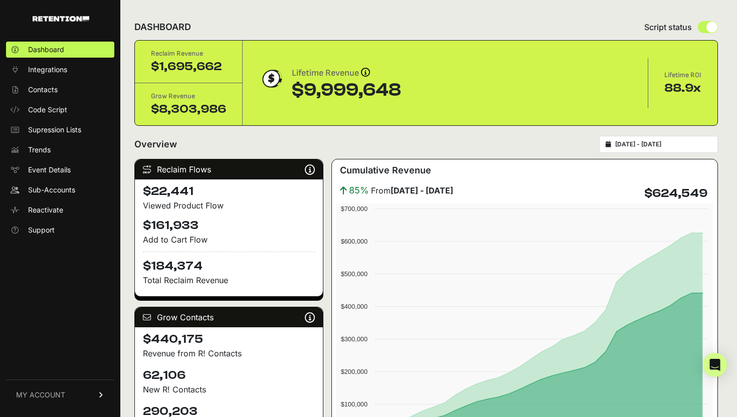 Image resolution: width=737 pixels, height=417 pixels. I want to click on span: Event Details, so click(49, 170).